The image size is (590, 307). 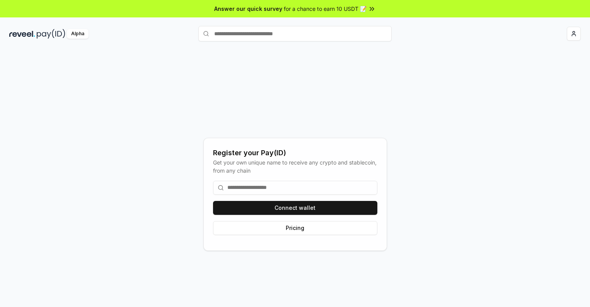 I want to click on div: Alpha, so click(x=78, y=34).